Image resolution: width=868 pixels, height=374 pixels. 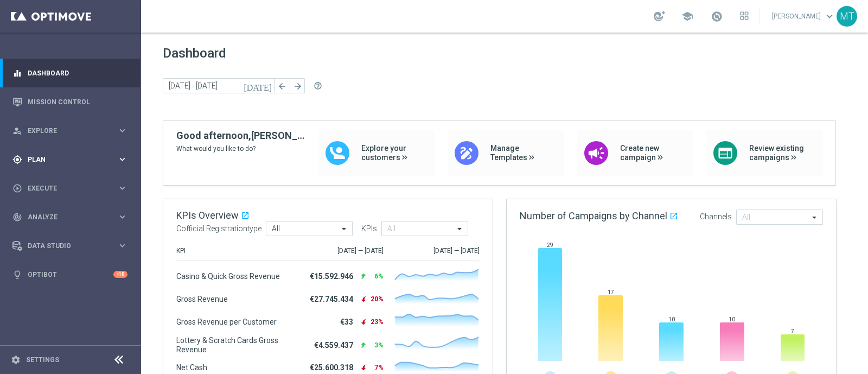 I want to click on button: Mission Control, so click(x=70, y=102).